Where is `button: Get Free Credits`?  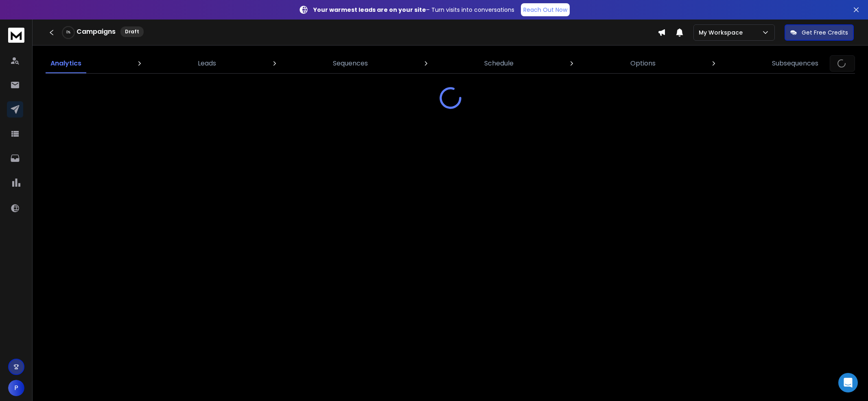 button: Get Free Credits is located at coordinates (819, 33).